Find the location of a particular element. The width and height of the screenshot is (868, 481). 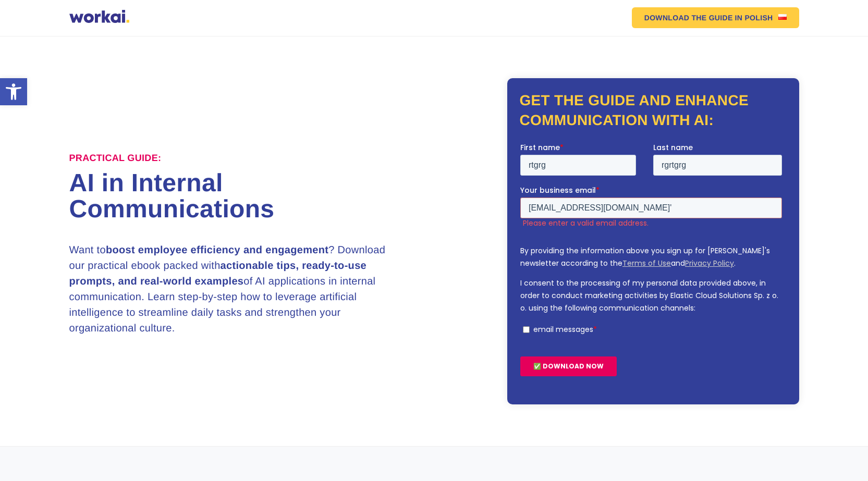

a: Privacy Policy is located at coordinates (189, 121).